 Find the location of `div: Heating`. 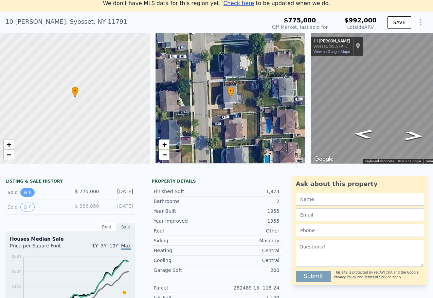

div: Heating is located at coordinates (185, 251).